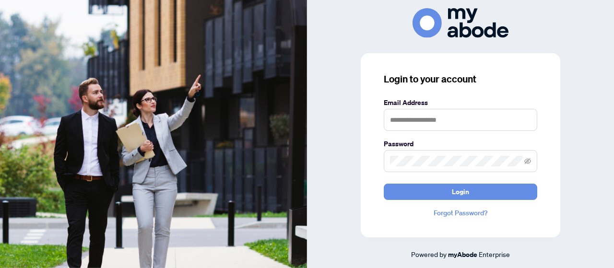 This screenshot has width=614, height=268. What do you see at coordinates (461, 144) in the screenshot?
I see `label: Password` at bounding box center [461, 144].